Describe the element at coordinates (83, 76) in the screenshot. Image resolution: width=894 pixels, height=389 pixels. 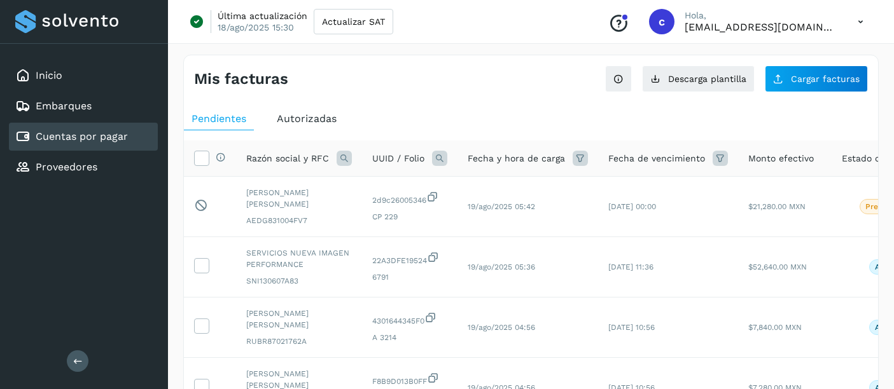
I see `div: Inicio` at that location.